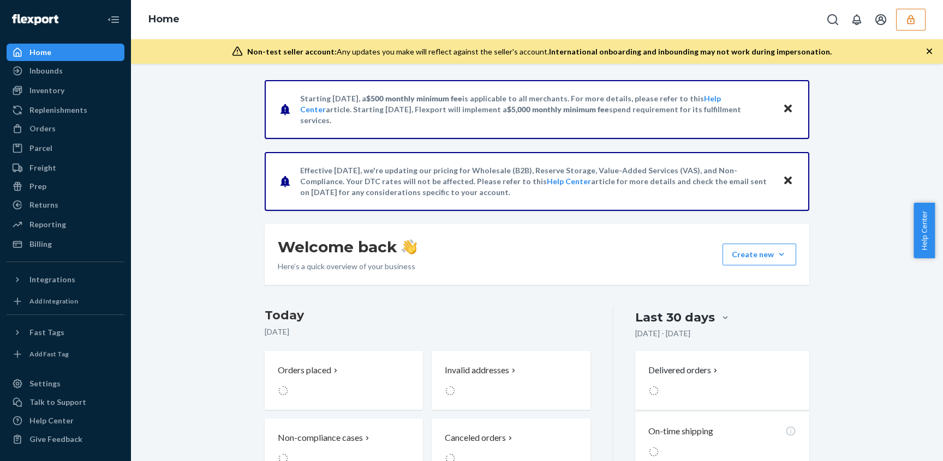 The height and width of the screenshot is (461, 943). I want to click on div: Last 30 days, so click(675, 317).